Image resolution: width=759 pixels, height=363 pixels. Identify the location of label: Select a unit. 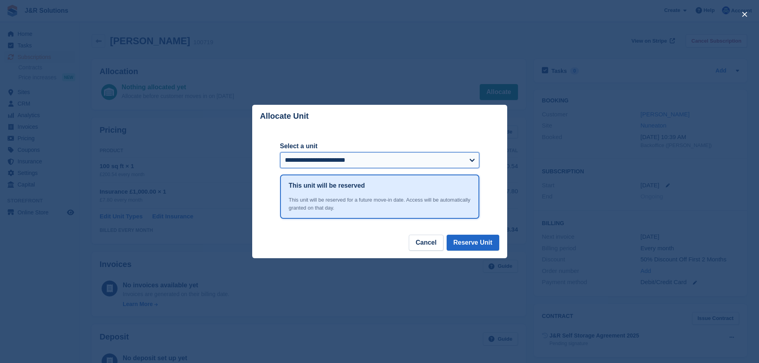
(380, 146).